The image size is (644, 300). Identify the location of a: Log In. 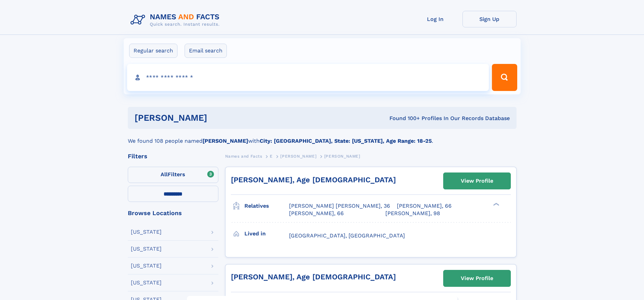
(435, 19).